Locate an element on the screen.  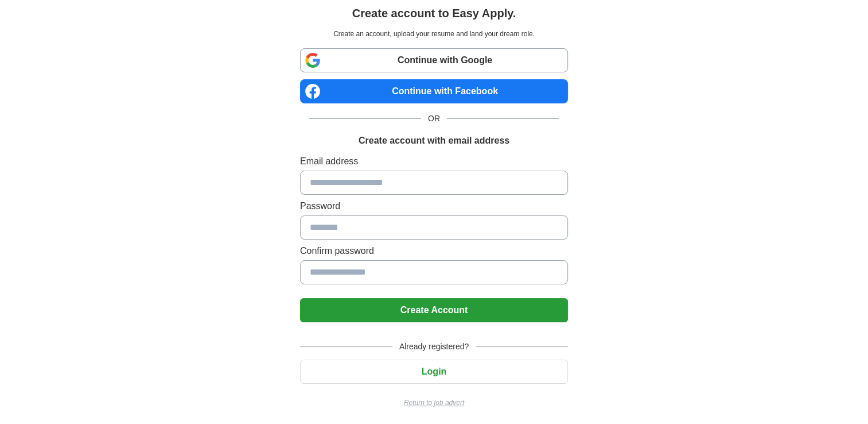
button: Create Account is located at coordinates (434, 310).